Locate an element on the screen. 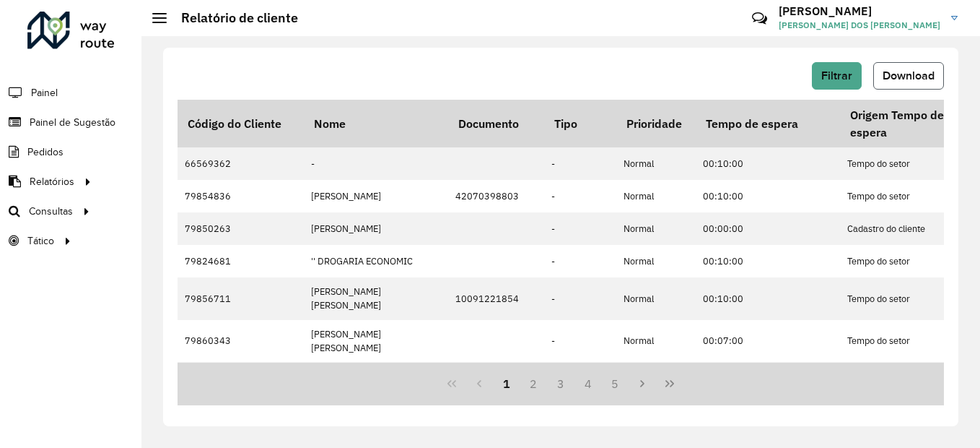  button: Last Page is located at coordinates (670, 383).